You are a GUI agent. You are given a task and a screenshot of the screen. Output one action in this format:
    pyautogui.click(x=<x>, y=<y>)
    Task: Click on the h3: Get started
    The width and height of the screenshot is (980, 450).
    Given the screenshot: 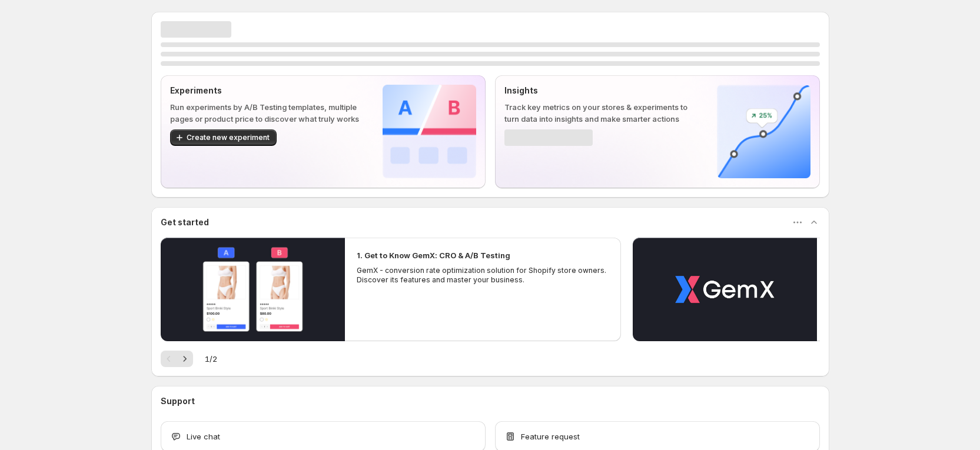 What is the action you would take?
    pyautogui.click(x=185, y=222)
    